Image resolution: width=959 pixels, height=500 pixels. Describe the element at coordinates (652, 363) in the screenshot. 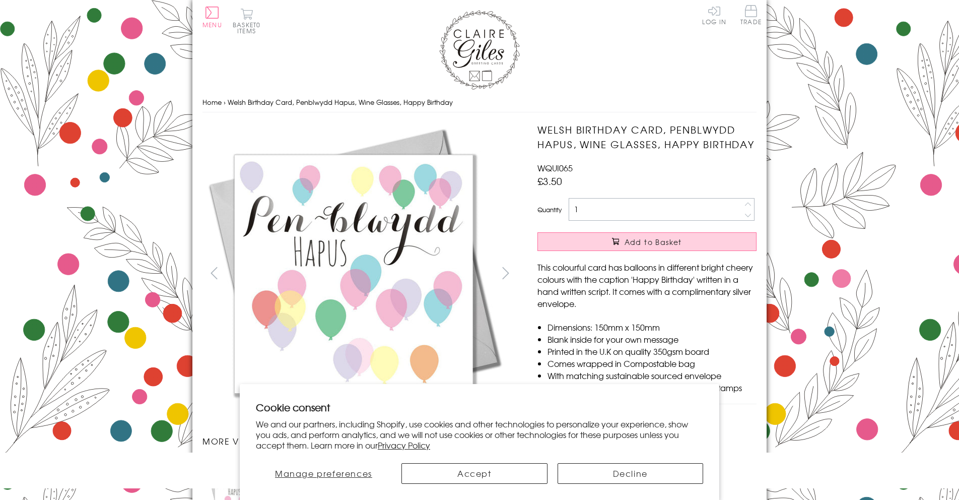

I see `li: Comes wrapped in Compostable bag` at that location.